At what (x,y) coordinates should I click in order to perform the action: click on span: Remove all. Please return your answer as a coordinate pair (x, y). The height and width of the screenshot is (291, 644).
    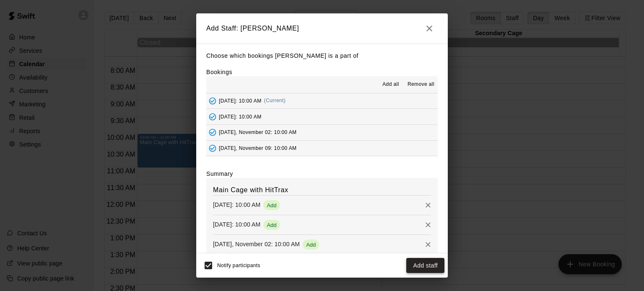
    Looking at the image, I should click on (421, 85).